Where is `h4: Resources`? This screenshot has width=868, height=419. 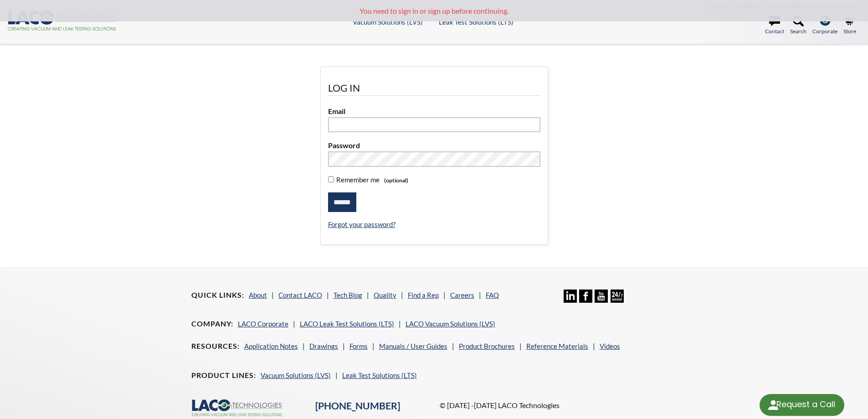
h4: Resources is located at coordinates (216, 346).